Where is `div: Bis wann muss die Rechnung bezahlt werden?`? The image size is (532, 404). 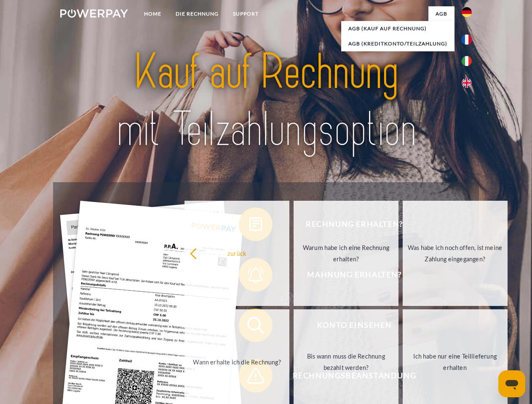
div: Bis wann muss die Rechnung bezahlt werden? is located at coordinates (346, 362).